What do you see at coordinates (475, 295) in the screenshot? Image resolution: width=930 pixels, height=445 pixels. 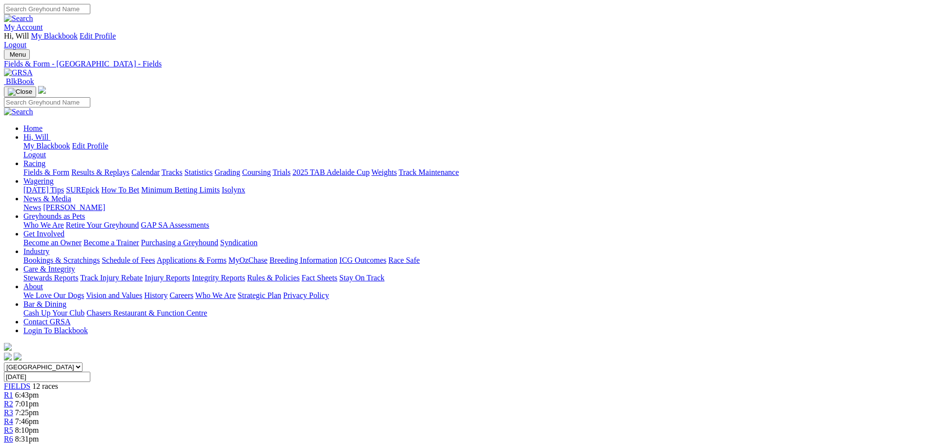 I see `div: About` at bounding box center [475, 295].